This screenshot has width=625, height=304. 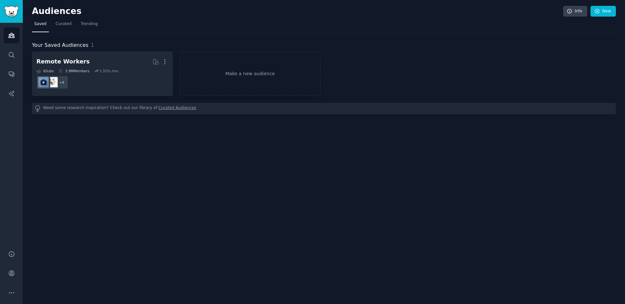 What do you see at coordinates (575, 11) in the screenshot?
I see `a: Info` at bounding box center [575, 11].